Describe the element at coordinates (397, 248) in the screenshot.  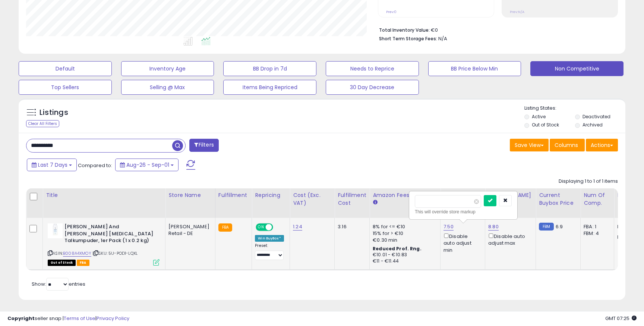
I see `b: Reduced Prof. Rng.` at that location.